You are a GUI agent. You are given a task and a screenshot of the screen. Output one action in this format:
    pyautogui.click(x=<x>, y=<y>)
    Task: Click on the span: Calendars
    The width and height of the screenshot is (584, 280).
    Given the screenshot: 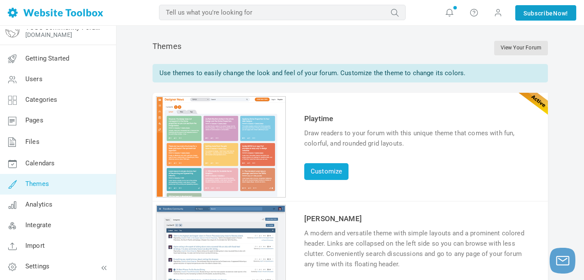 What is the action you would take?
    pyautogui.click(x=40, y=163)
    